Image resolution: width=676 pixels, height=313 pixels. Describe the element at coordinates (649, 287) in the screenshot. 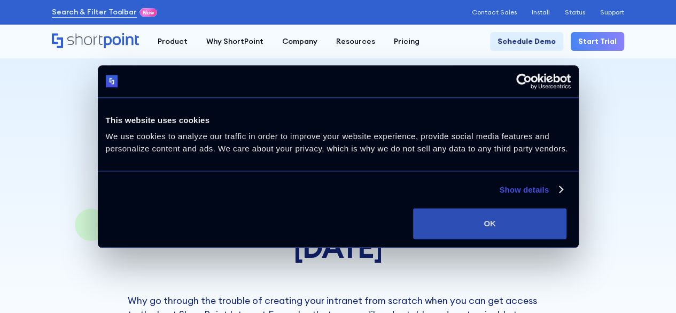

I see `div: Widget de chat` at that location.